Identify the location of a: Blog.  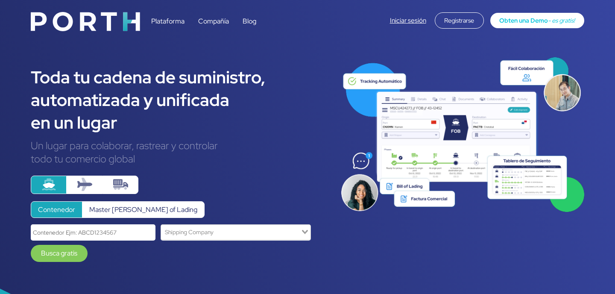
(249, 21).